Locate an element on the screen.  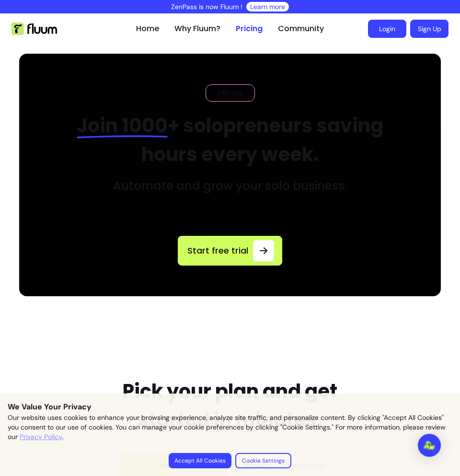
p: ZenPass is now Fluum ! is located at coordinates (206, 7).